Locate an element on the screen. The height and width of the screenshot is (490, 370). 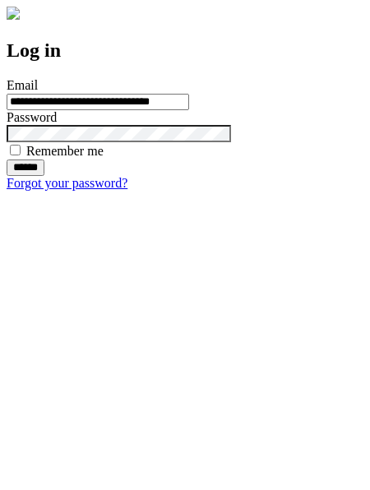
a: Forgot your password? is located at coordinates (67, 182).